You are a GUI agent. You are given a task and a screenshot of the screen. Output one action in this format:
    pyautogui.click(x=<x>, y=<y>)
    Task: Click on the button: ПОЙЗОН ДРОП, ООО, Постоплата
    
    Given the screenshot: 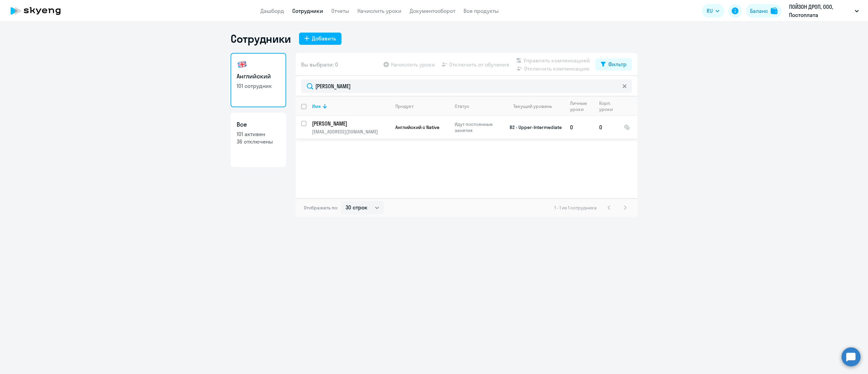 What is the action you would take?
    pyautogui.click(x=824, y=11)
    